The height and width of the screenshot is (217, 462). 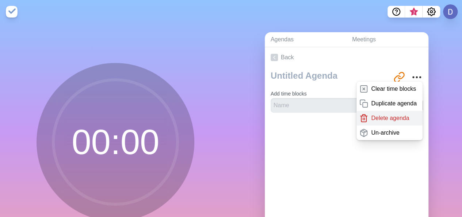 What do you see at coordinates (417, 77) in the screenshot?
I see `button: More` at bounding box center [417, 77].